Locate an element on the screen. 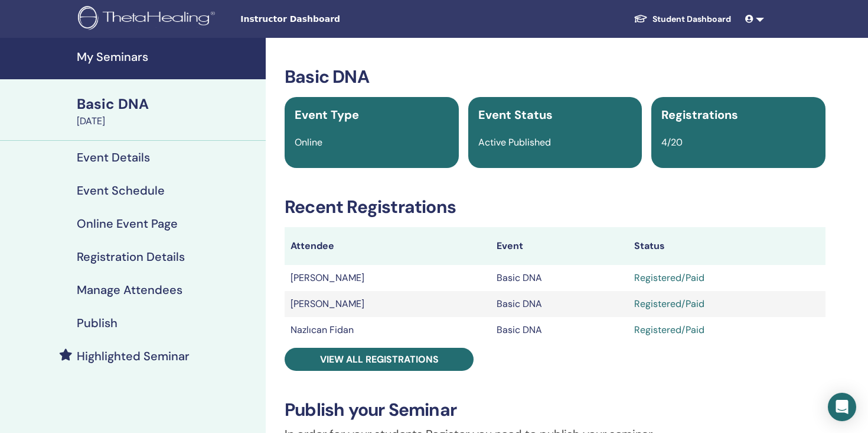 This screenshot has width=868, height=433. span: Instructor Dashboard is located at coordinates (329, 19).